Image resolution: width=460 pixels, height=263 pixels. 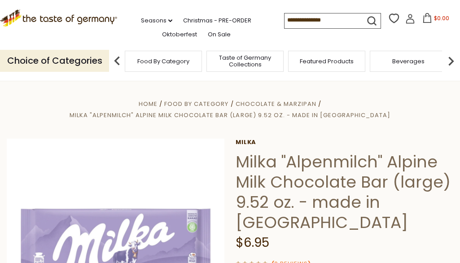 What do you see at coordinates (219, 35) in the screenshot?
I see `a: On Sale` at bounding box center [219, 35].